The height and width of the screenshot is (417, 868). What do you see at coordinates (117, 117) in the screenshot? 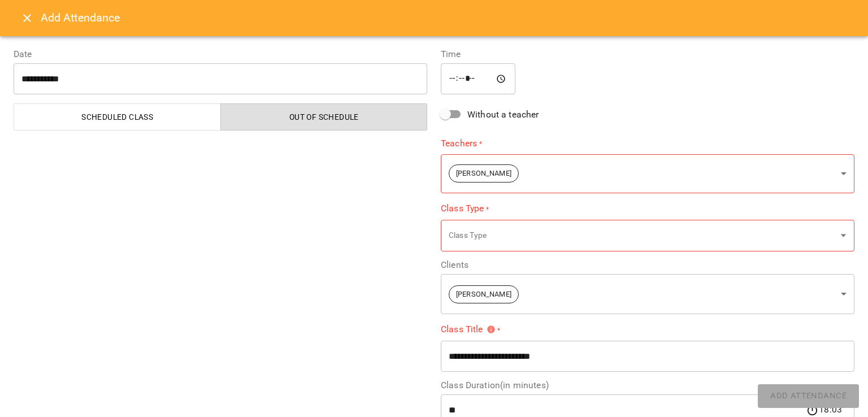
I see `span: Scheduled class` at bounding box center [117, 117].